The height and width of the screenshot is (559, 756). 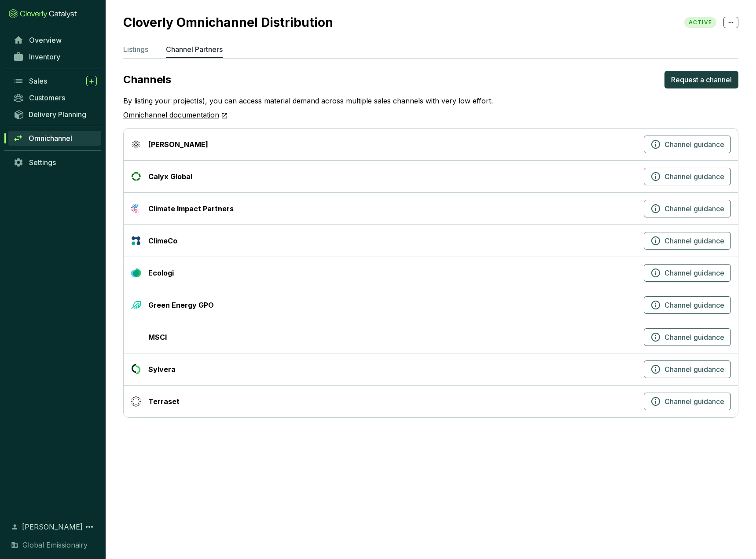 What do you see at coordinates (42, 163) in the screenshot?
I see `span: Settings` at bounding box center [42, 163].